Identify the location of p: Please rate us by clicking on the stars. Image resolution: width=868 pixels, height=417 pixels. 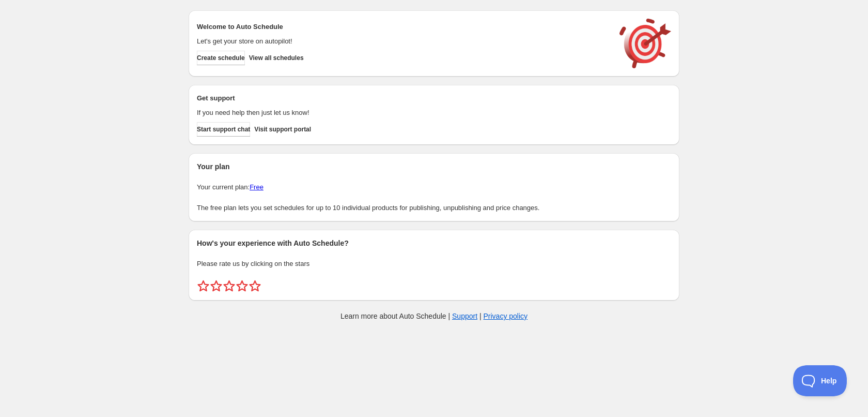
(434, 263).